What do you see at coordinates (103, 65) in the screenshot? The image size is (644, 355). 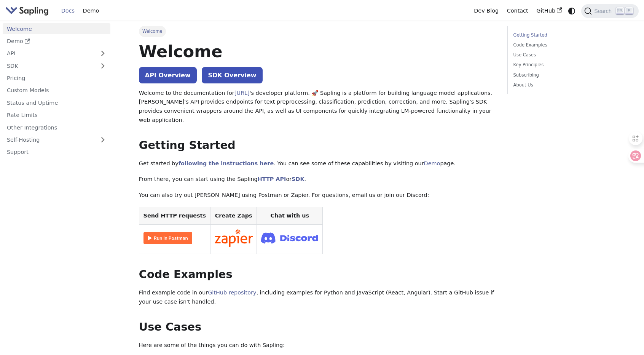 I see `button: Expand sidebar category 'SDK'` at bounding box center [103, 65].